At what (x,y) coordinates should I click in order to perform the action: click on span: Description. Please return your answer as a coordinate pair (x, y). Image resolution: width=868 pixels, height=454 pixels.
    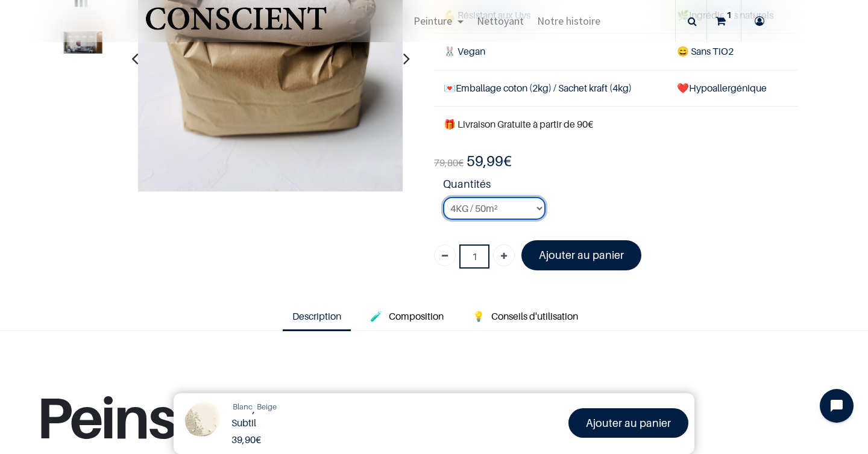
    Looking at the image, I should click on (317, 316).